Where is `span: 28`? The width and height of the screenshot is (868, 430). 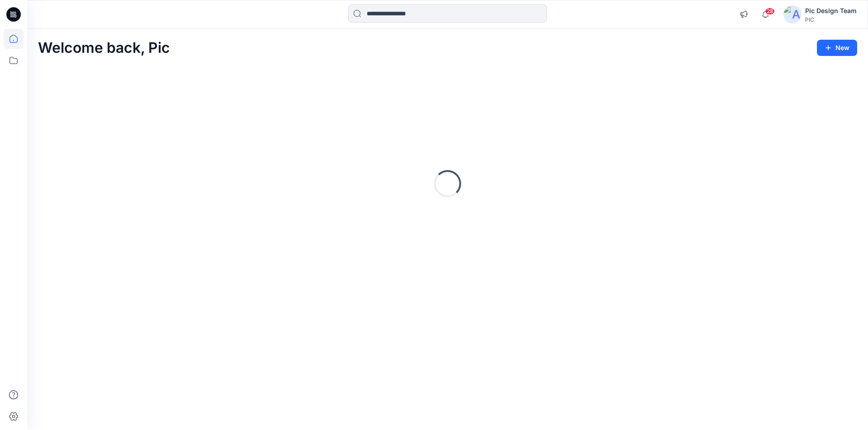
span: 28 is located at coordinates (770, 11).